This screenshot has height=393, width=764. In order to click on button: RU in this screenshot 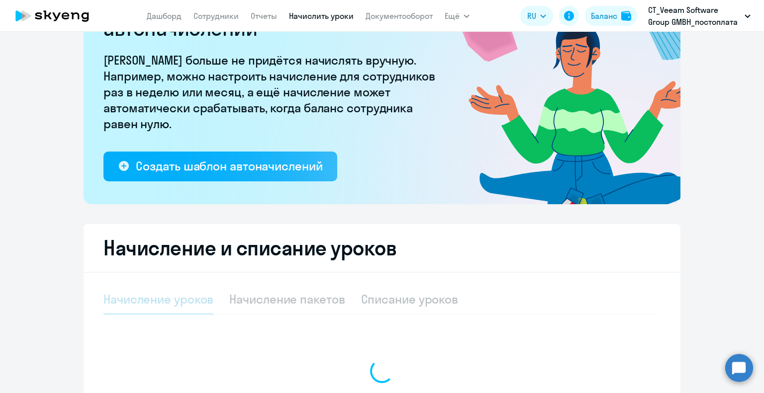, I will do `click(536, 16)`.